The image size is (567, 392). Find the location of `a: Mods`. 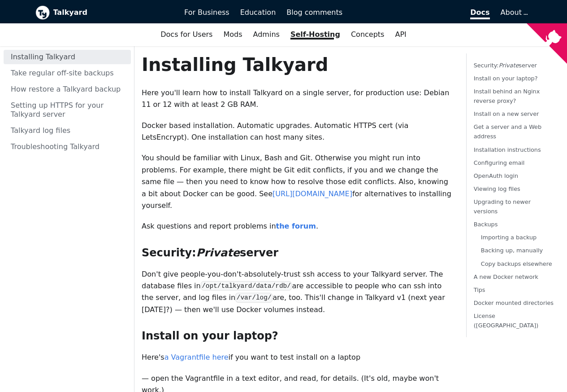

a: Mods is located at coordinates (233, 35).